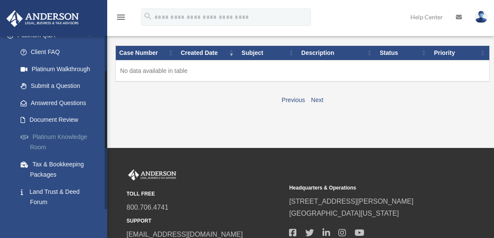  I want to click on i: menu, so click(121, 17).